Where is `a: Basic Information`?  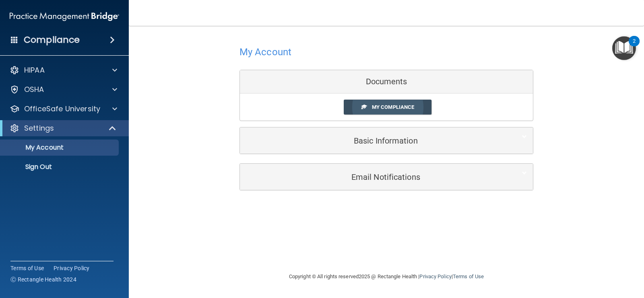 a: Basic Information is located at coordinates (387, 140).